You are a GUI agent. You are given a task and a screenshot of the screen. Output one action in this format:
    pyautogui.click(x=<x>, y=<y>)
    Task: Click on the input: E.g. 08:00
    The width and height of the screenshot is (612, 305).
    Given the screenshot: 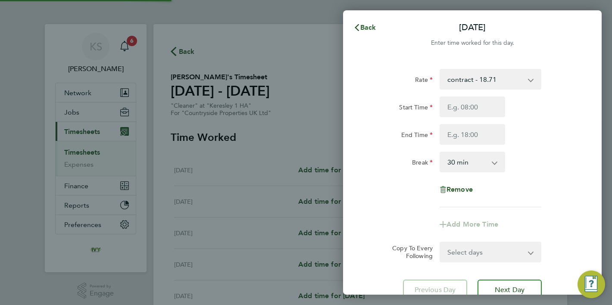 What is the action you would take?
    pyautogui.click(x=473, y=107)
    